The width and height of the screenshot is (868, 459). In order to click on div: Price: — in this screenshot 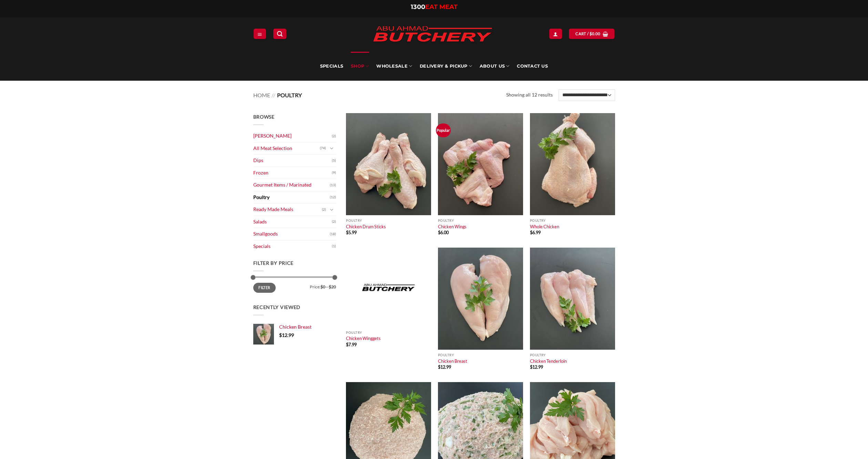, I will do `click(294, 286)`.